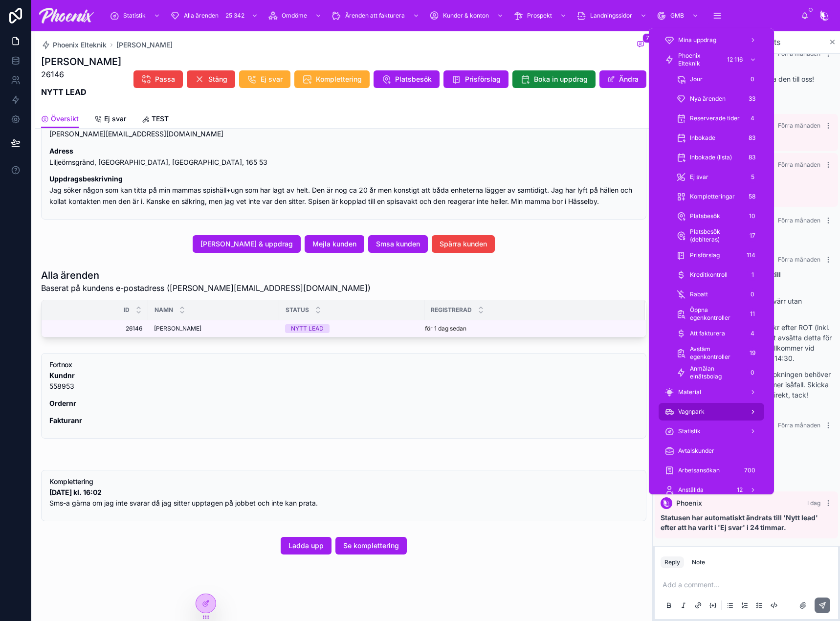  What do you see at coordinates (297, 310) in the screenshot?
I see `span: Status` at bounding box center [297, 310].